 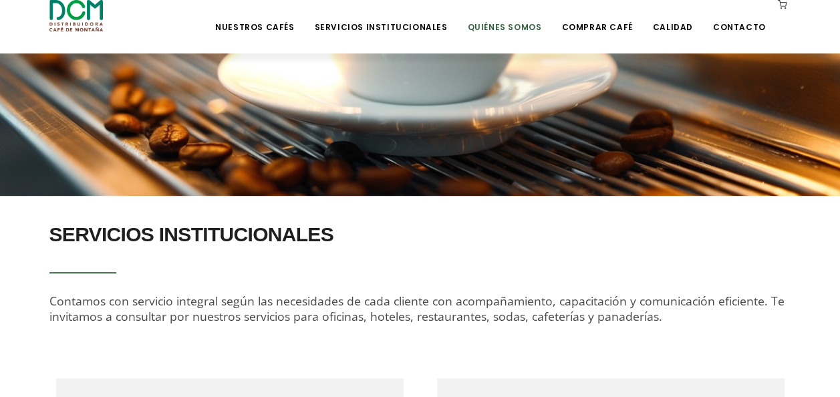 What do you see at coordinates (255, 17) in the screenshot?
I see `a: Nuestros Cafés` at bounding box center [255, 17].